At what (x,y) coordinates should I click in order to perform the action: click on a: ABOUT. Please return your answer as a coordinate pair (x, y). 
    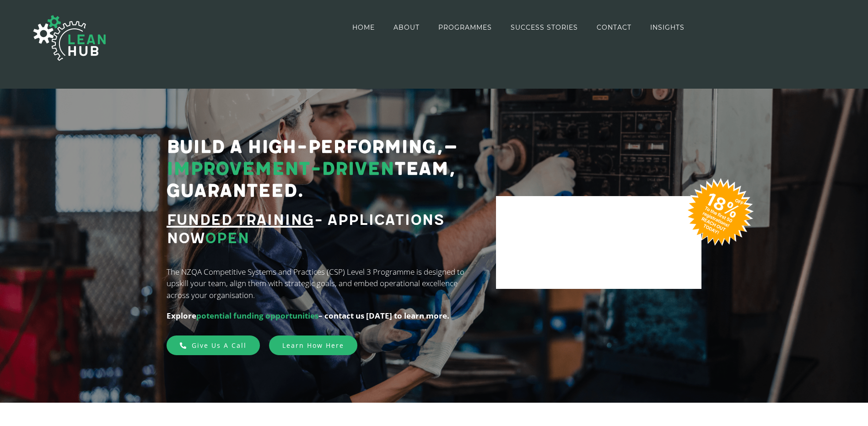
    Looking at the image, I should click on (406, 27).